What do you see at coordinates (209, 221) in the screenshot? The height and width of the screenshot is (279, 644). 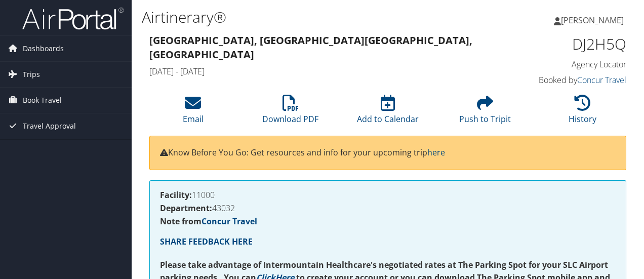 I see `strong: Note from` at bounding box center [209, 221].